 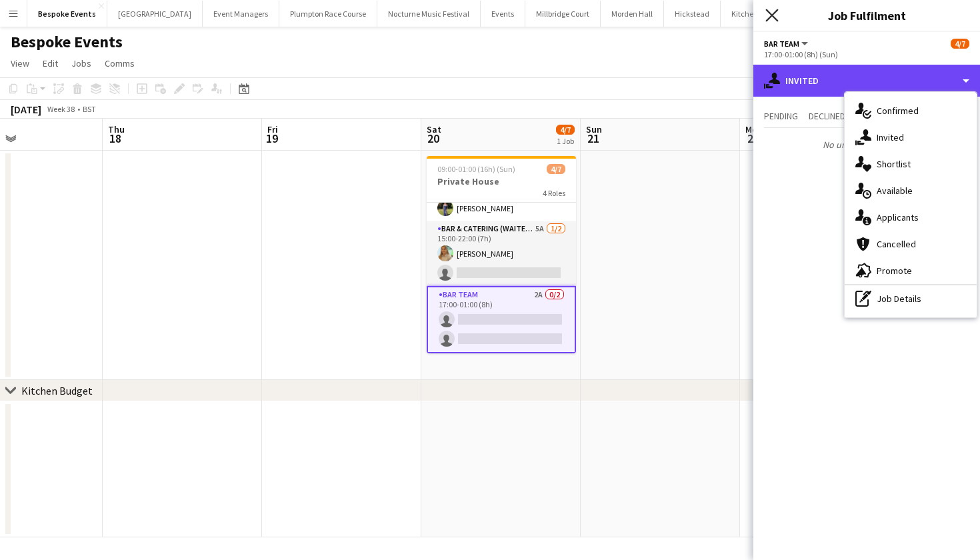 I want to click on div: BST, so click(x=89, y=109).